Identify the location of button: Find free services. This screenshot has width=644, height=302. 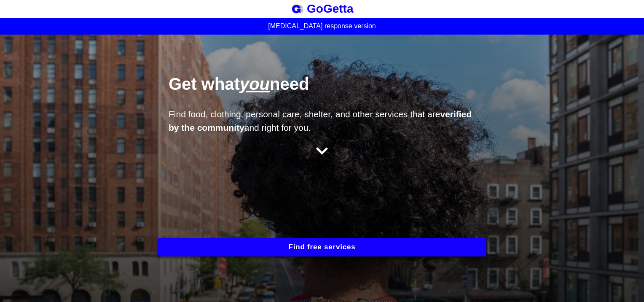
(322, 247).